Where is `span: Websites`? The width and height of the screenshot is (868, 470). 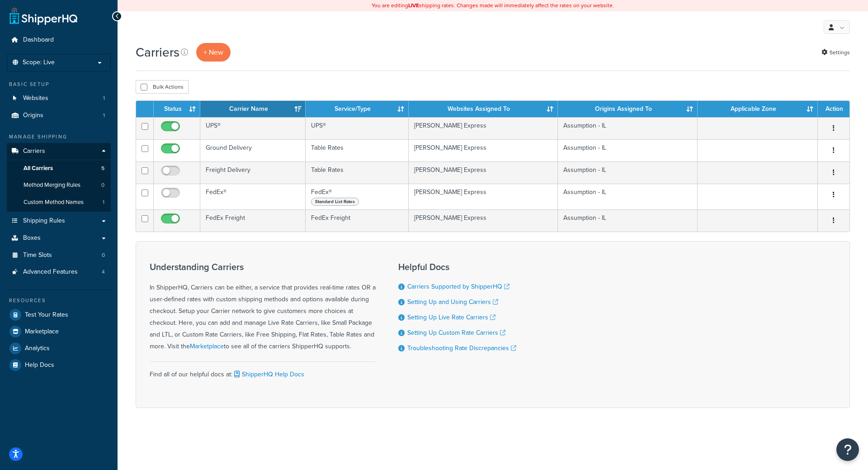 span: Websites is located at coordinates (36, 98).